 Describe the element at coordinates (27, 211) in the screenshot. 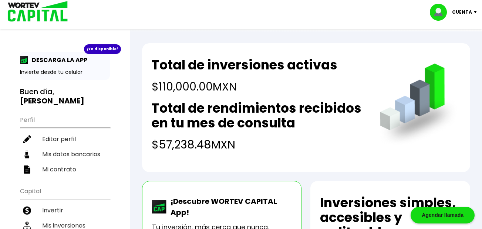

I see `img: invertir-icon.b3b967d7.svg` at that location.